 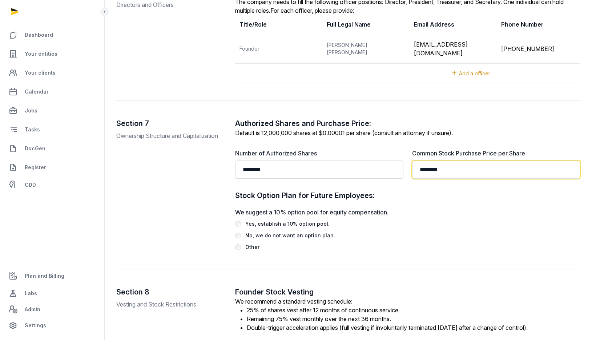 I want to click on a: Settings, so click(x=52, y=325).